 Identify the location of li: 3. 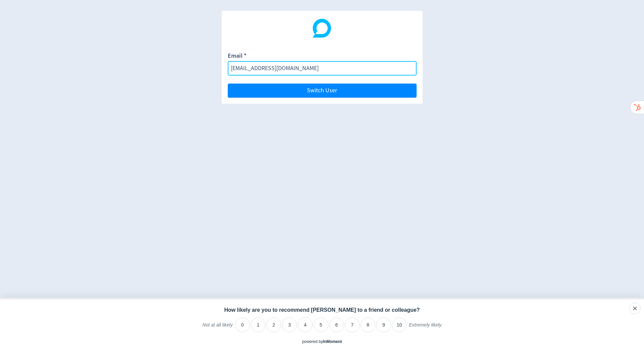
(289, 325).